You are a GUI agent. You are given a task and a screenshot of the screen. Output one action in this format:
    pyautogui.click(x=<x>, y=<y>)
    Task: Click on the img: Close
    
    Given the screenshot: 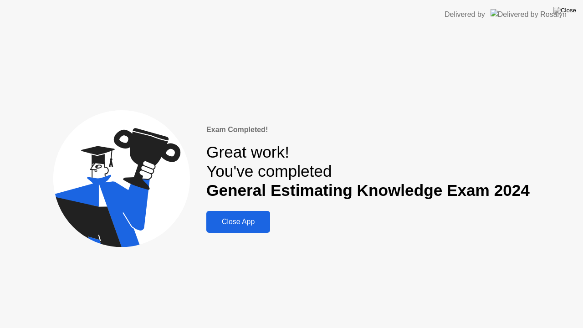 What is the action you would take?
    pyautogui.click(x=564, y=10)
    